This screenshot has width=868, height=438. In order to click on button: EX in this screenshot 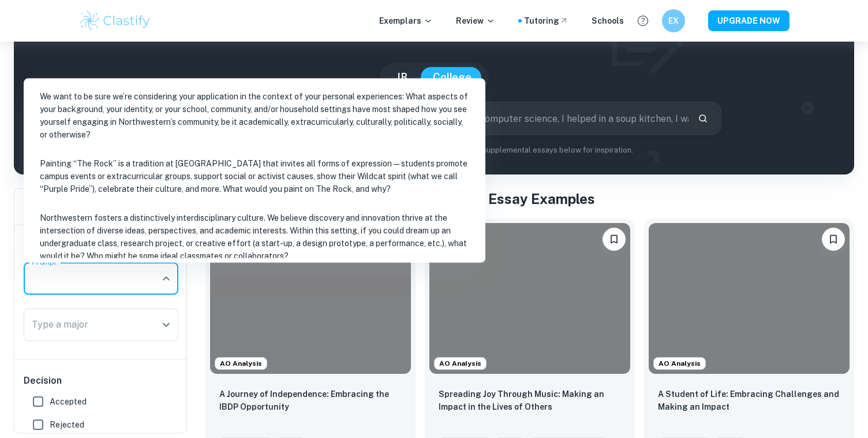, I will do `click(674, 21)`.